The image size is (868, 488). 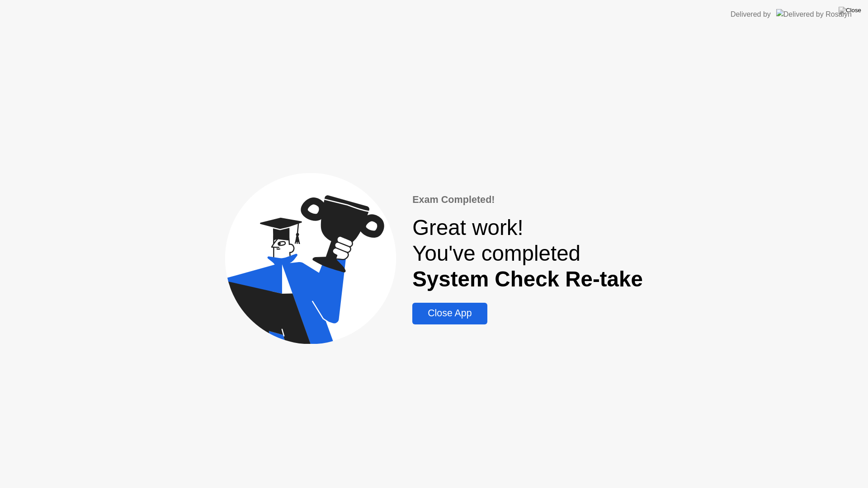 What do you see at coordinates (814, 14) in the screenshot?
I see `img: Delivered by Rosalyn` at bounding box center [814, 14].